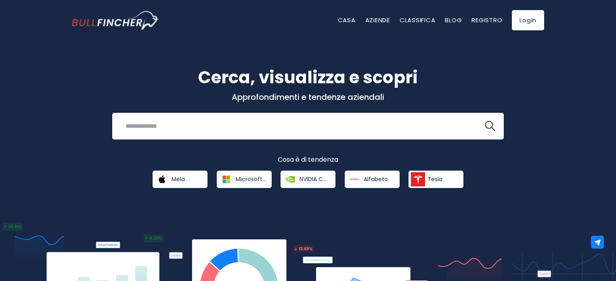  I want to click on a: Alfabeto, so click(372, 179).